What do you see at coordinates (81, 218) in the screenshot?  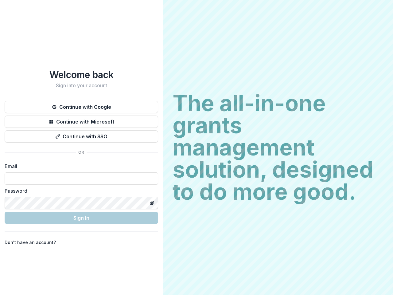 I see `button: Sign In` at bounding box center [81, 218].